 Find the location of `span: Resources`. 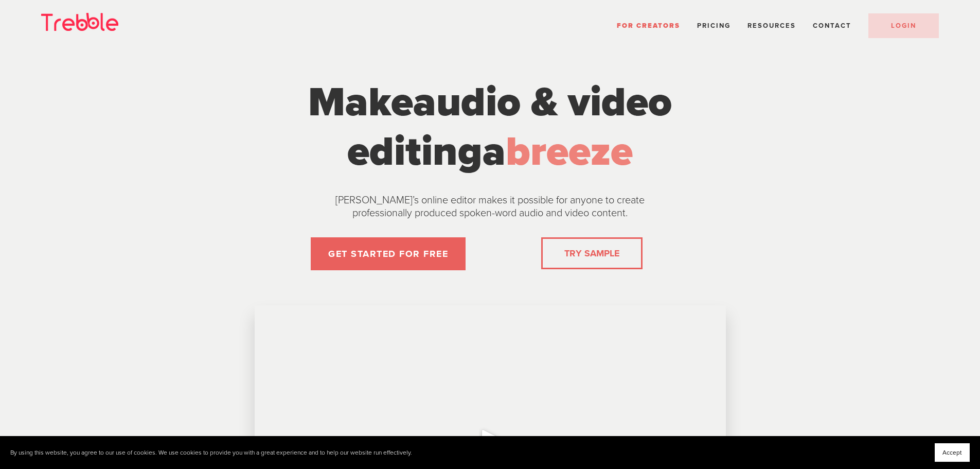

span: Resources is located at coordinates (772, 26).